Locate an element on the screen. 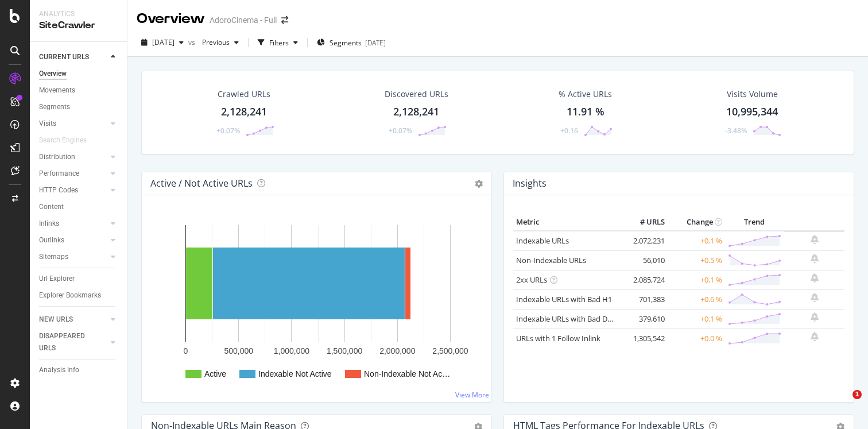 The width and height of the screenshot is (868, 429). a: CURRENT URLS is located at coordinates (73, 57).